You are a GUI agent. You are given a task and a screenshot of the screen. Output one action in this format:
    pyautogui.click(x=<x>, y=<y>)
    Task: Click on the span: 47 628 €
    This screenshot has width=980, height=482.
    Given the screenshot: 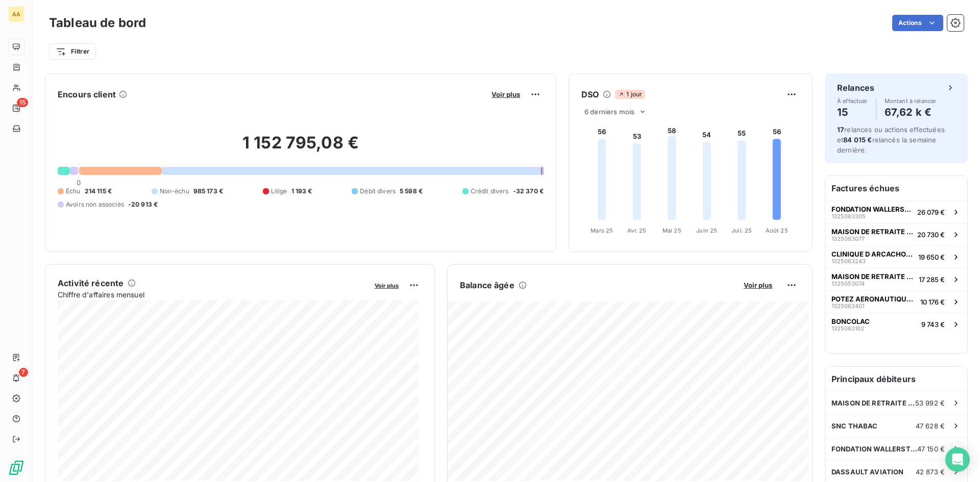 What is the action you would take?
    pyautogui.click(x=930, y=426)
    